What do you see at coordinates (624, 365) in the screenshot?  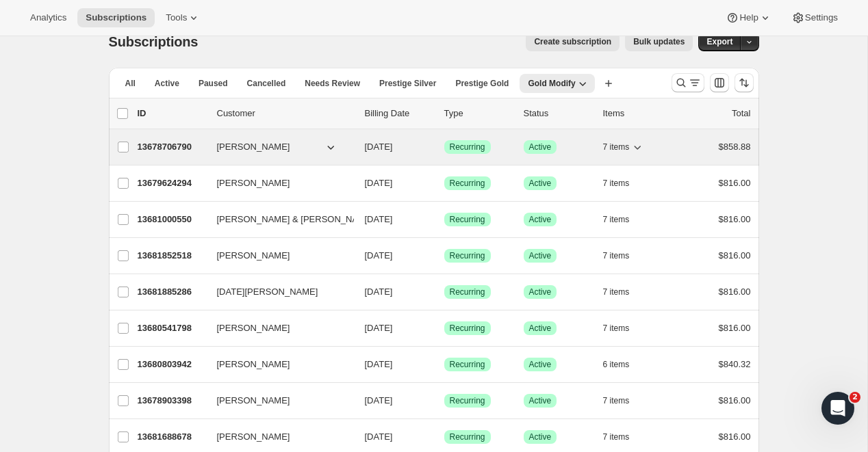 I see `button: 6 items` at bounding box center [624, 365].